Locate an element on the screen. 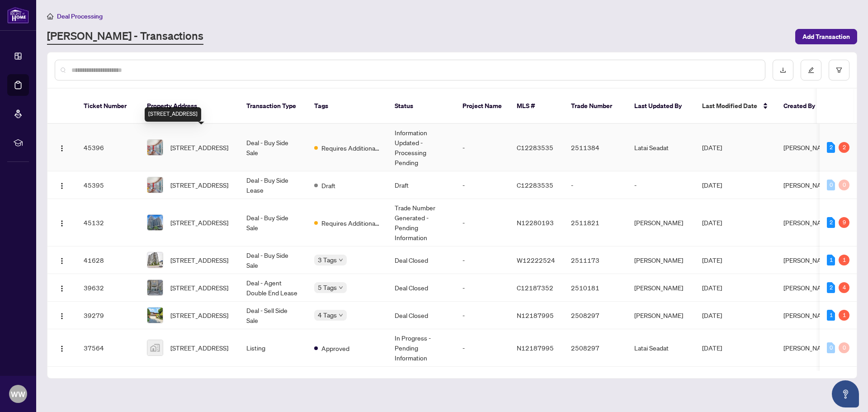 This screenshot has width=868, height=412. td: 2508297 is located at coordinates (596, 315).